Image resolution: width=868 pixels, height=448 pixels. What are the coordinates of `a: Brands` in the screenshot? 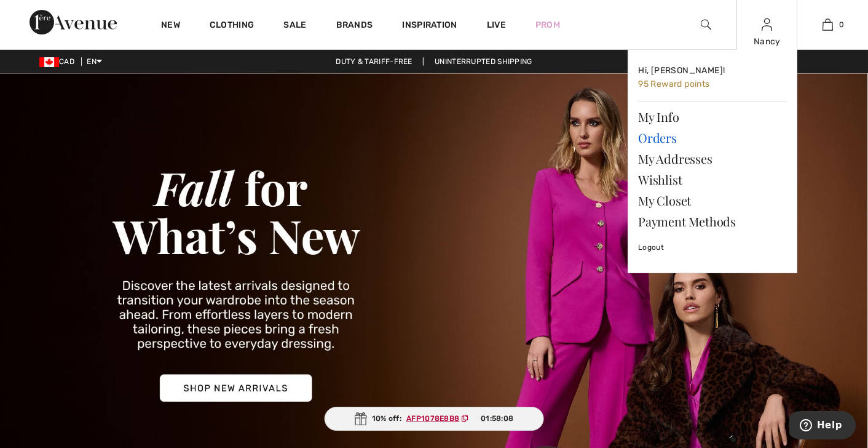 It's located at (355, 26).